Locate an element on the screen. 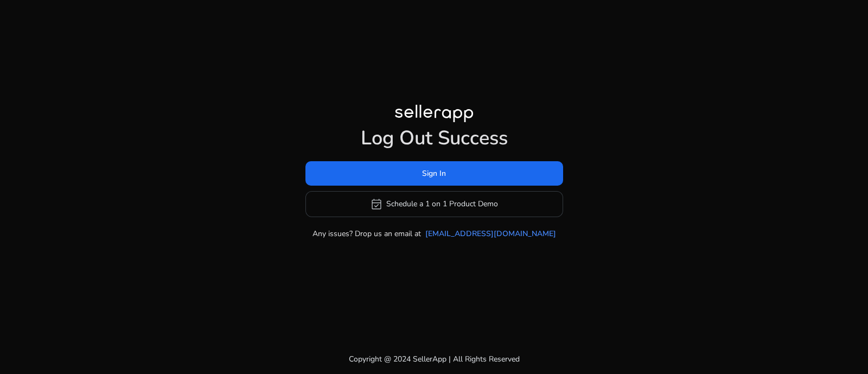 This screenshot has height=374, width=868. span: Sign In is located at coordinates (434, 173).